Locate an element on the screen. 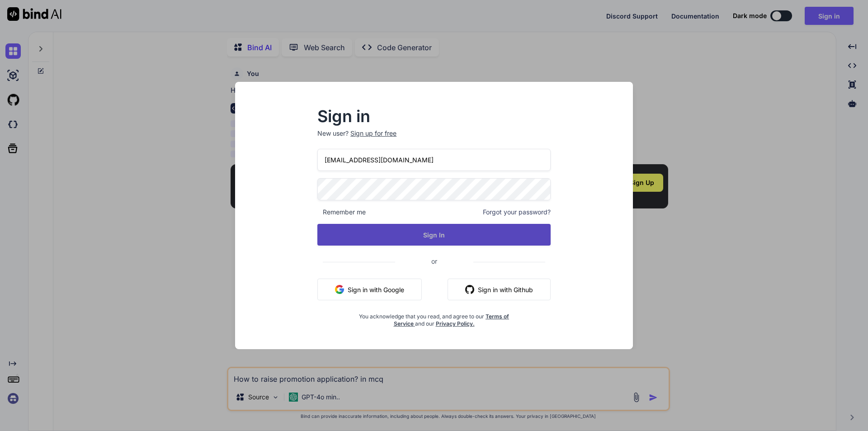  img: google is located at coordinates (340, 290).